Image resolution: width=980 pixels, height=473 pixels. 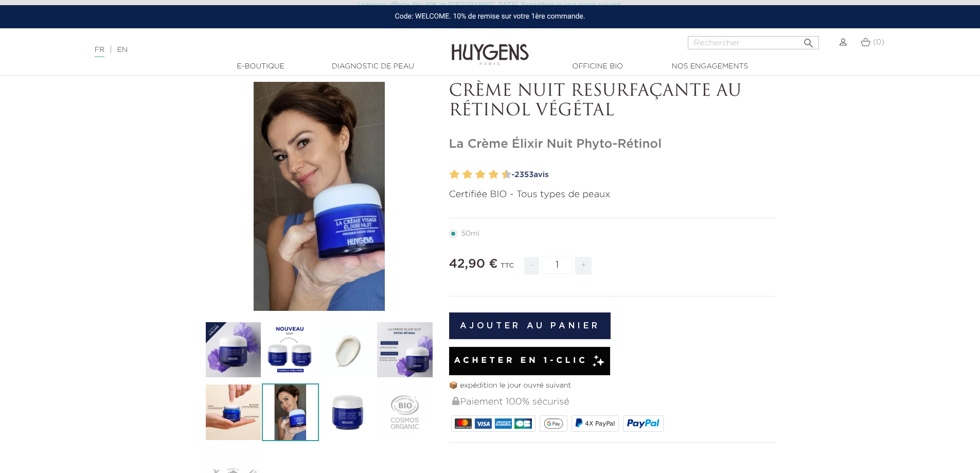 I want to click on img: Huygens, so click(x=490, y=47).